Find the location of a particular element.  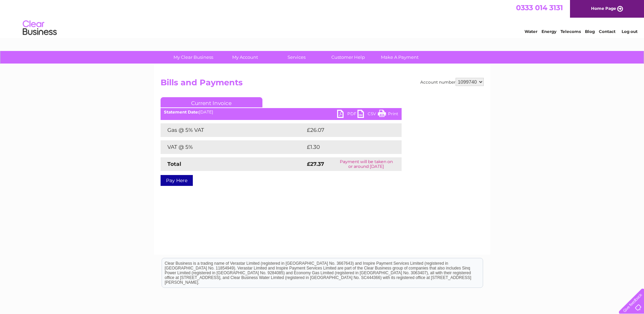

h2: Bills and Payments is located at coordinates (322, 85).